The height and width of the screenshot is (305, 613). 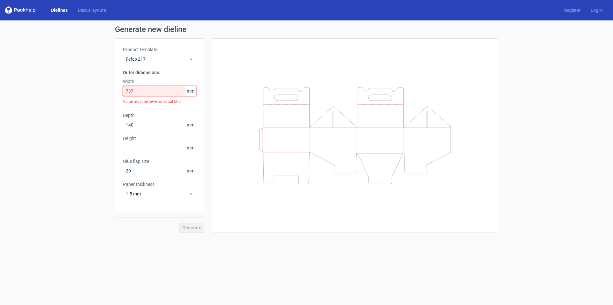 What do you see at coordinates (160, 72) in the screenshot?
I see `h3: Outer dimensions` at bounding box center [160, 72].